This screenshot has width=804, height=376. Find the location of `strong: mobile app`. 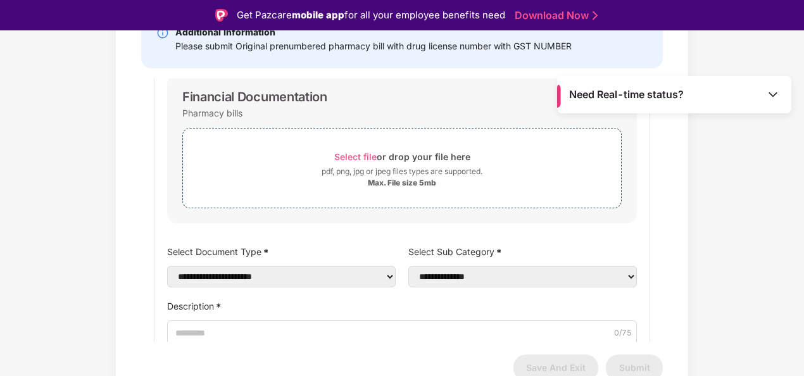

strong: mobile app is located at coordinates (318, 15).